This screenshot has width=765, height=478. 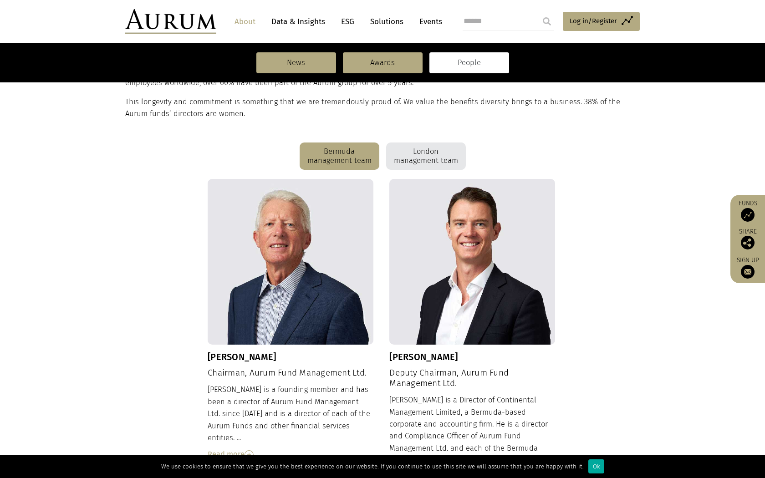 I want to click on img: Sign up to our newsletter, so click(x=748, y=272).